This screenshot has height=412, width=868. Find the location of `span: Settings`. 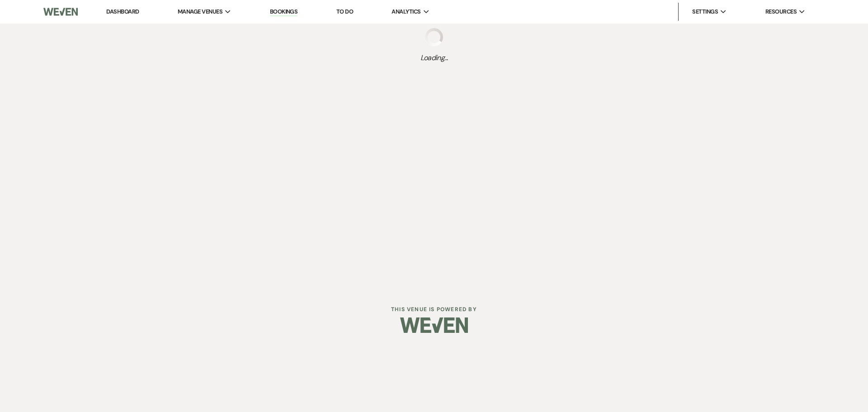

span: Settings is located at coordinates (705, 12).